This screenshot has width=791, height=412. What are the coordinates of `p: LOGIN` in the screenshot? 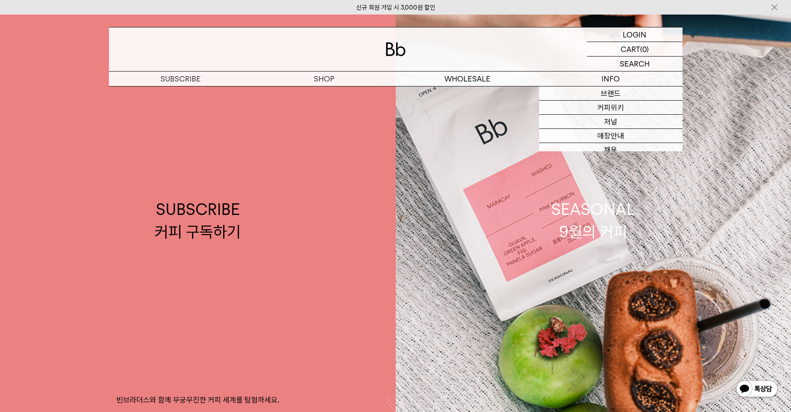 It's located at (635, 35).